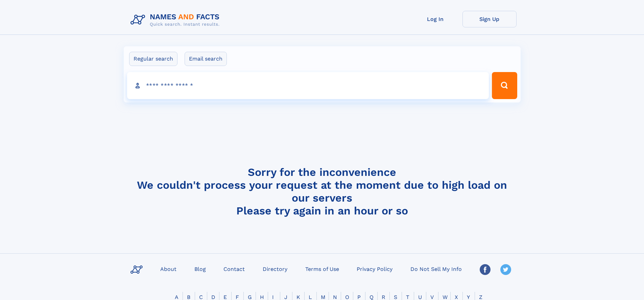 This screenshot has height=300, width=644. Describe the element at coordinates (435, 19) in the screenshot. I see `a: Log In` at that location.